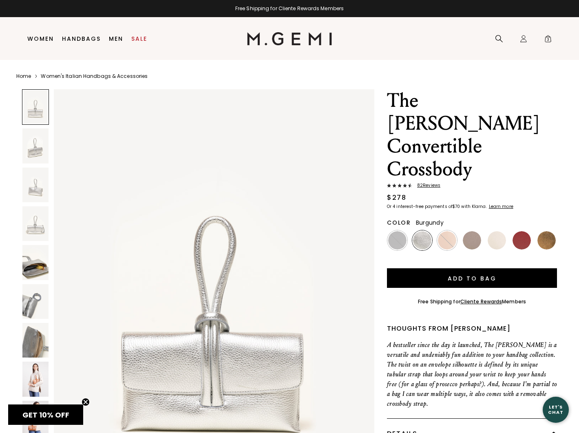 This screenshot has width=579, height=433. Describe the element at coordinates (430, 223) in the screenshot. I see `span: Burgundy` at that location.